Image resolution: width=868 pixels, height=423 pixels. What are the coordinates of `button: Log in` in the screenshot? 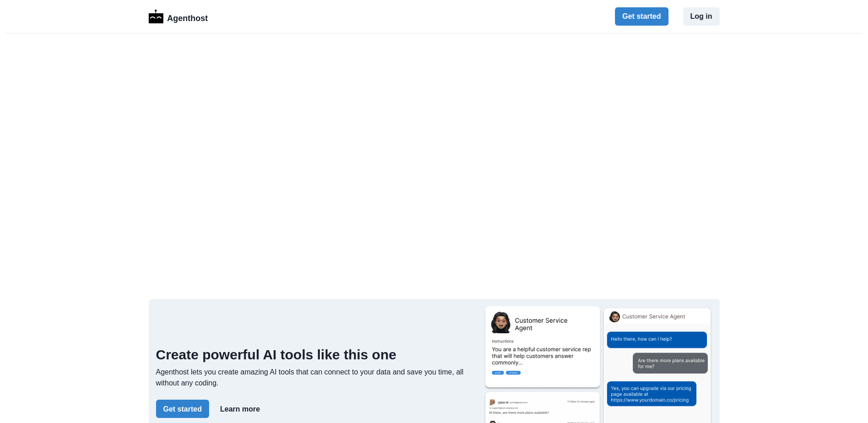 It's located at (701, 16).